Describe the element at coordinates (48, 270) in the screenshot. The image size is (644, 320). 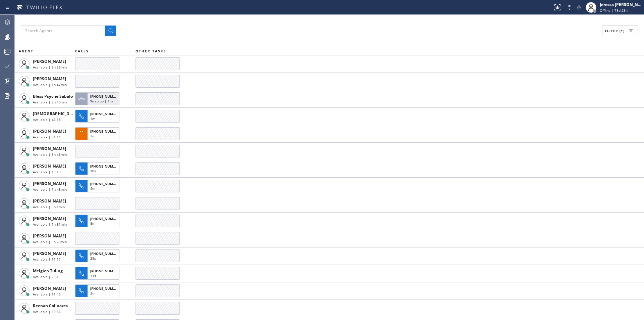
I see `span: Melgien Tuling` at that location.